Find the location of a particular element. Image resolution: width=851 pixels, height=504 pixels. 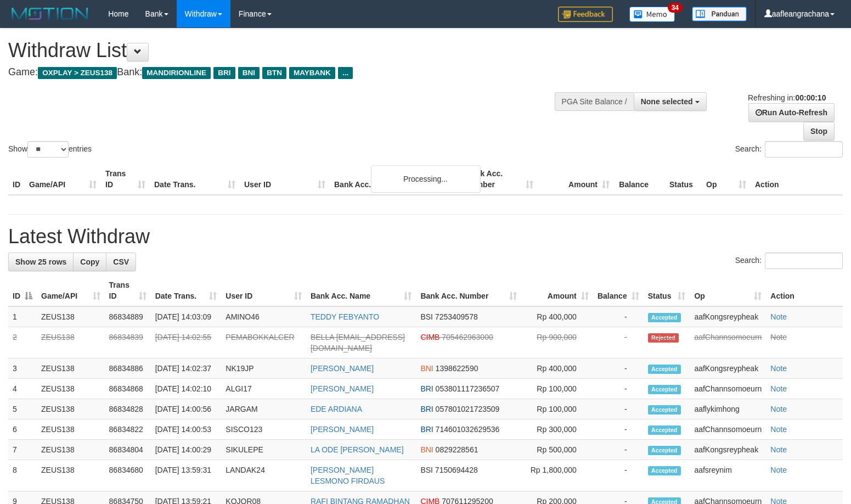

span: BSI is located at coordinates (427, 470).